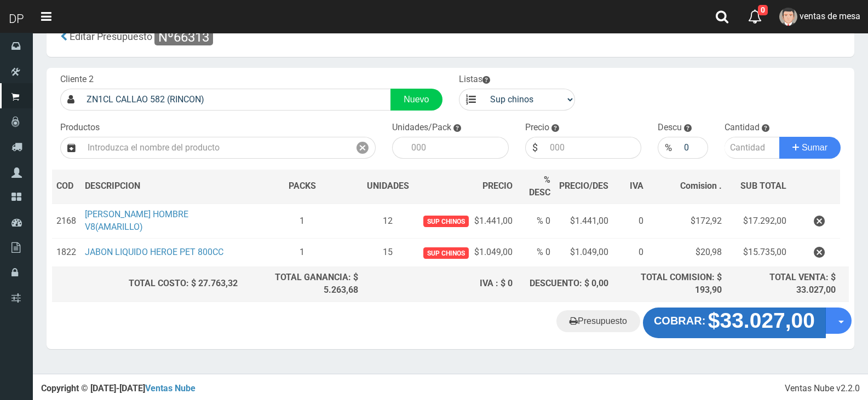  I want to click on span: IVA, so click(636, 186).